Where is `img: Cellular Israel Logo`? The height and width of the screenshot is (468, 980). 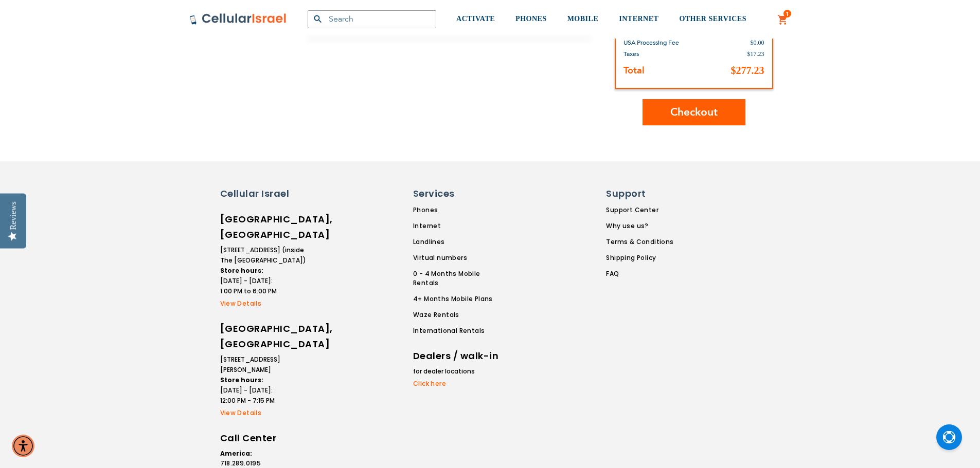
img: Cellular Israel Logo is located at coordinates (238, 19).